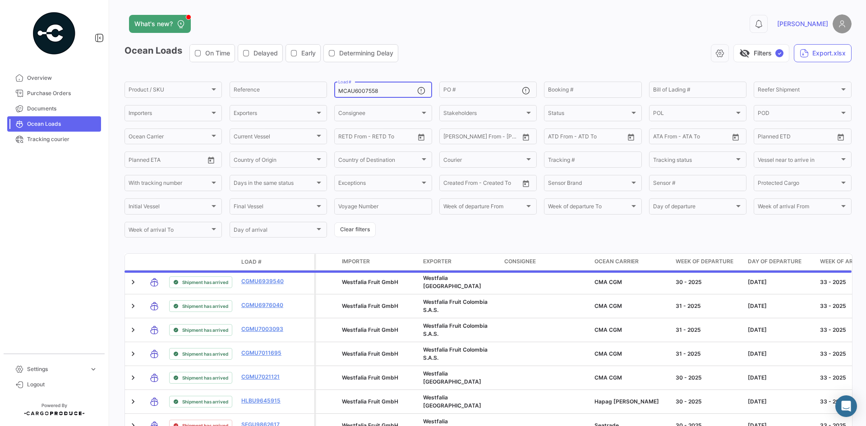  I want to click on span: Determining Delay, so click(366, 53).